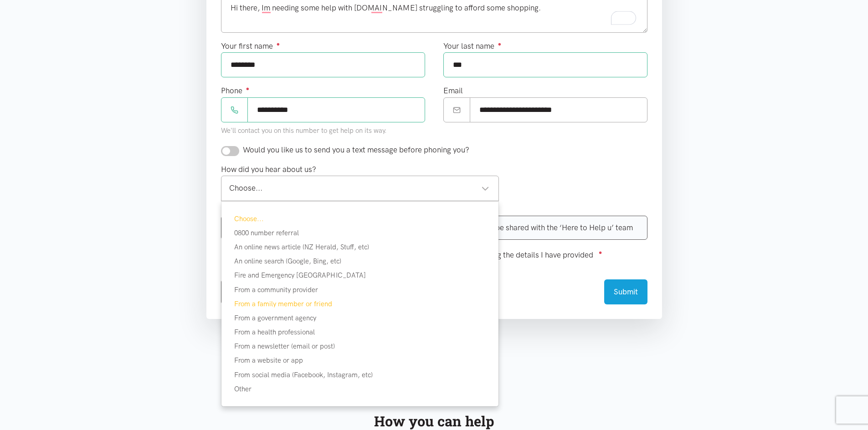 The image size is (868, 430). What do you see at coordinates (337, 110) in the screenshot?
I see `input: Phone number` at bounding box center [337, 110].